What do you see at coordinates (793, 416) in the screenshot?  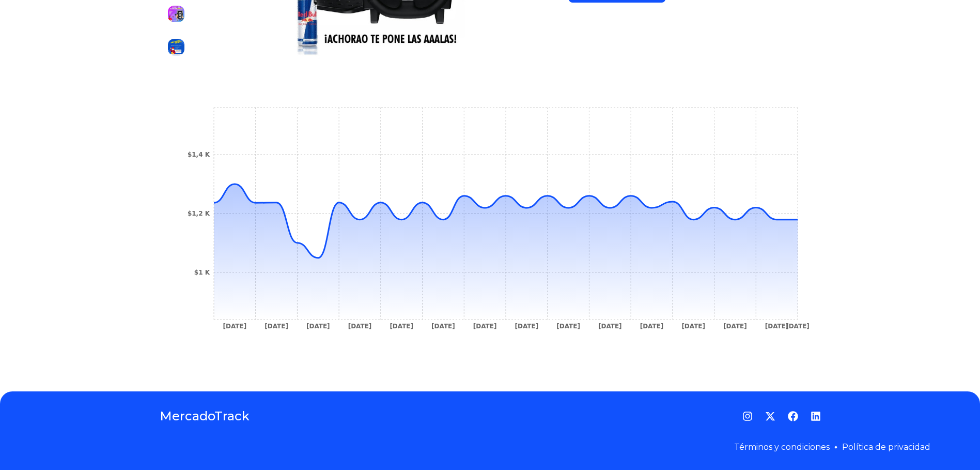 I see `a: Facebook` at bounding box center [793, 416].